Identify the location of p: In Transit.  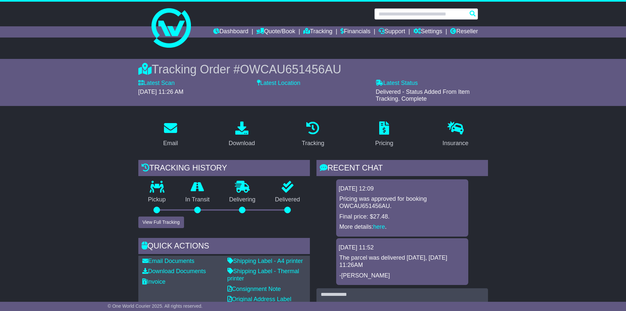
(198, 200).